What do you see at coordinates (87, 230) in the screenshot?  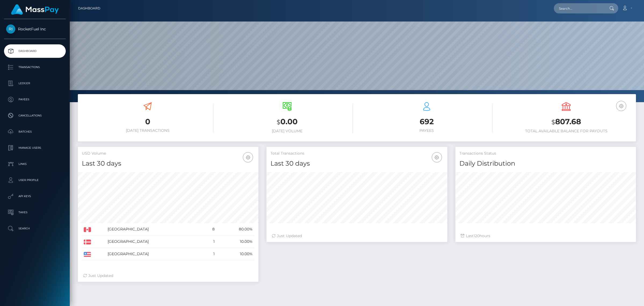 I see `img: CA.png` at bounding box center [87, 230].